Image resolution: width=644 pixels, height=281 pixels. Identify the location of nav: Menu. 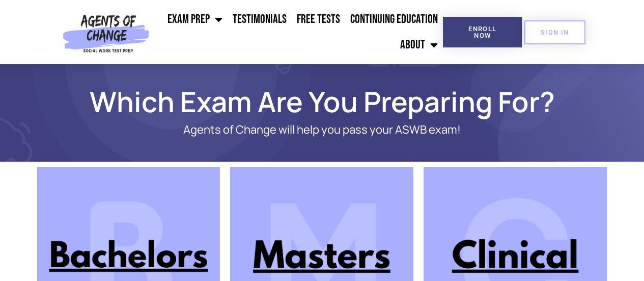
(298, 32).